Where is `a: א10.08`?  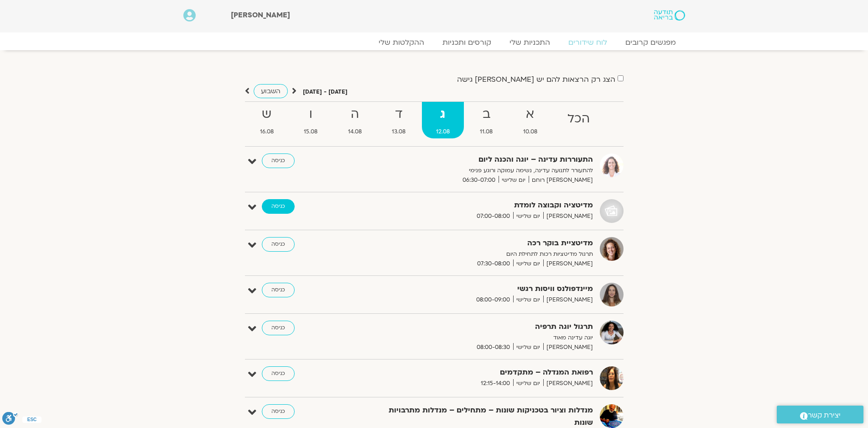
a: א10.08 is located at coordinates (531, 120).